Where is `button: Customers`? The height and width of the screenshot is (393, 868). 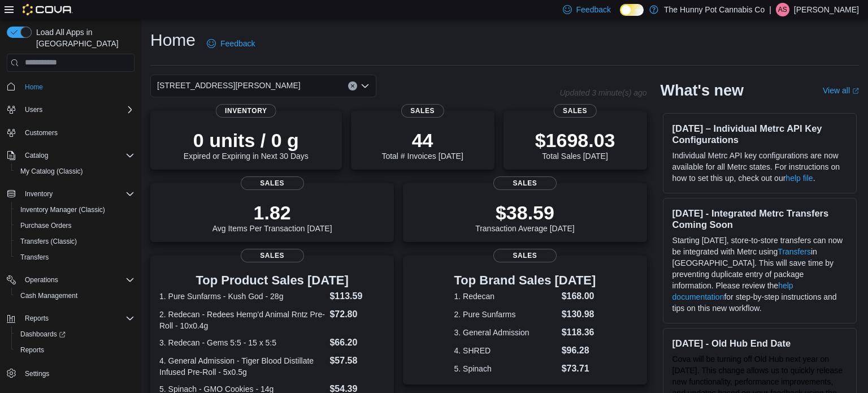 button: Customers is located at coordinates (71, 132).